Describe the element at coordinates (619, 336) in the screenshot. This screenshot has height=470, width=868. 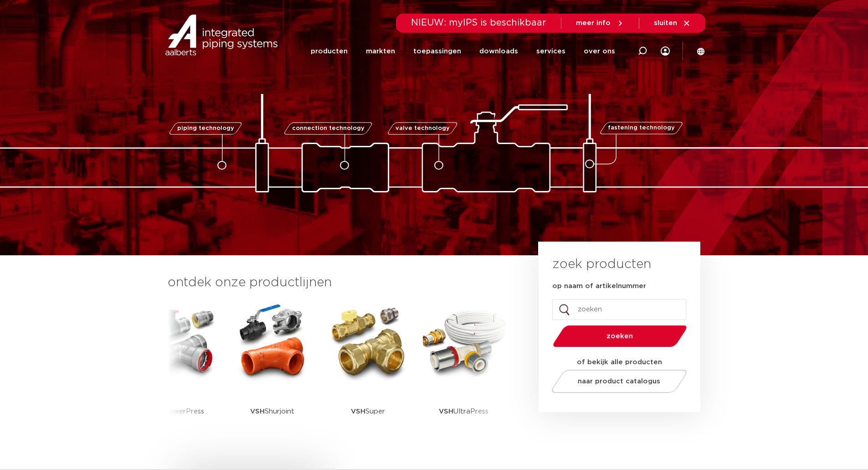
I see `span: zoeken` at that location.